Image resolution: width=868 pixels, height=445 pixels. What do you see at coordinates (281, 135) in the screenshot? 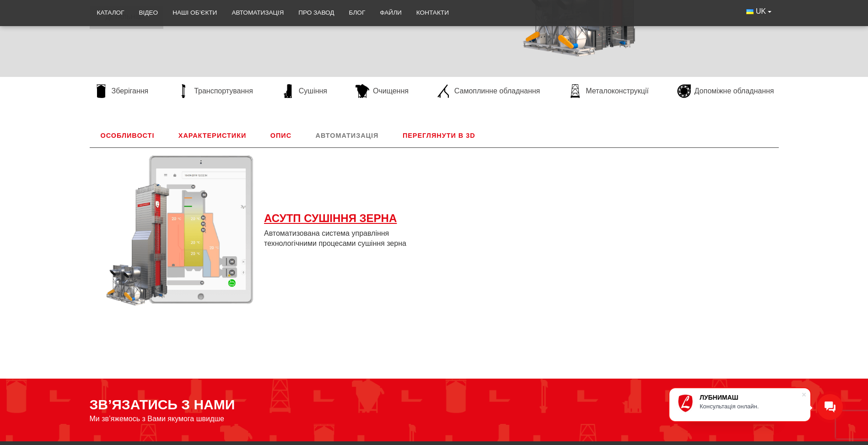
I see `a: Опис` at bounding box center [281, 135].